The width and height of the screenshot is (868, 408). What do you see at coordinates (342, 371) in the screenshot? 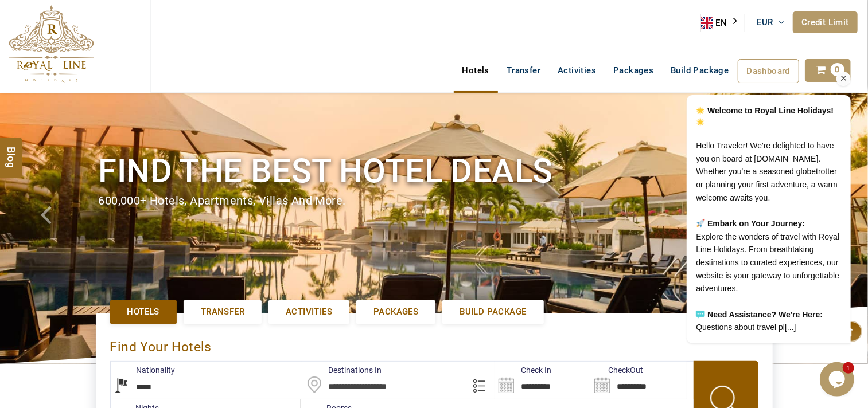
I see `label: Destinations In` at bounding box center [342, 371].